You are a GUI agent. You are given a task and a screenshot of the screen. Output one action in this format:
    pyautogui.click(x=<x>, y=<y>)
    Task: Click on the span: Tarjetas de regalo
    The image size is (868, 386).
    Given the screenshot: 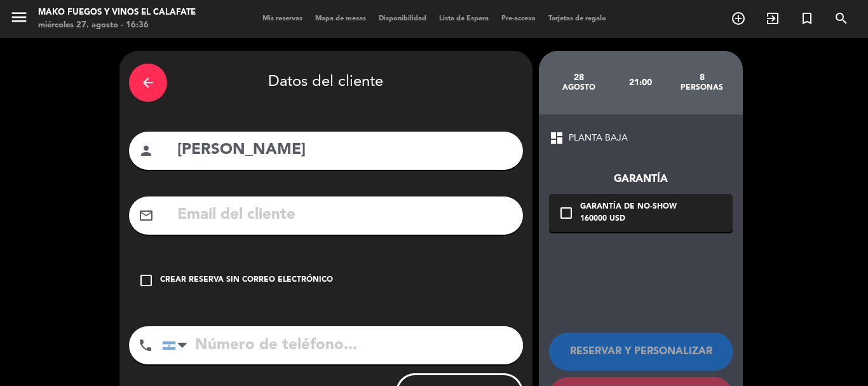 What is the action you would take?
    pyautogui.click(x=577, y=18)
    